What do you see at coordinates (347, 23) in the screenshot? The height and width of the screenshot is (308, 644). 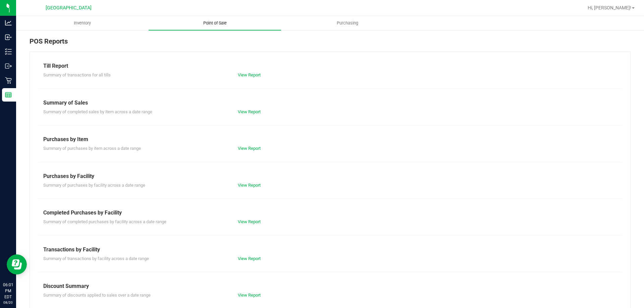 I see `span: Purchasing` at bounding box center [347, 23].